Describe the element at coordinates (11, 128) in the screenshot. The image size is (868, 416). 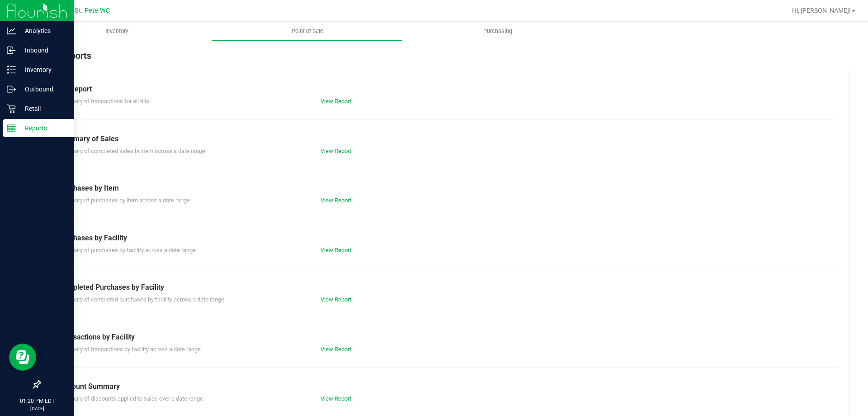
I see `inline-svg: Reports` at that location.